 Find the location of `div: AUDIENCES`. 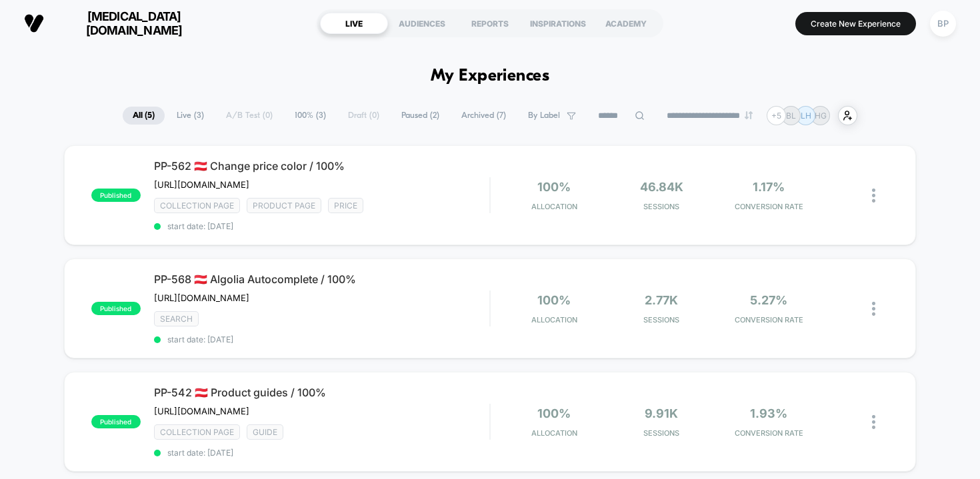

div: AUDIENCES is located at coordinates (422, 24).